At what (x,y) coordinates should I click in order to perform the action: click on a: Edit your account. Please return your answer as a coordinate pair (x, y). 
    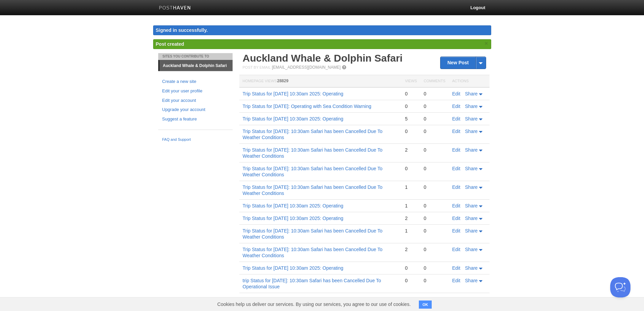
    Looking at the image, I should click on (196, 100).